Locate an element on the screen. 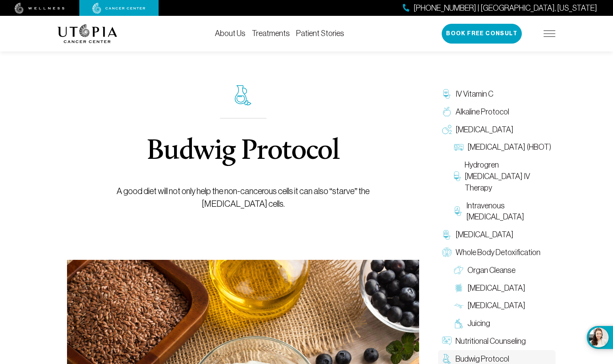 This screenshot has width=613, height=364. button: Book Free Consult is located at coordinates (482, 34).